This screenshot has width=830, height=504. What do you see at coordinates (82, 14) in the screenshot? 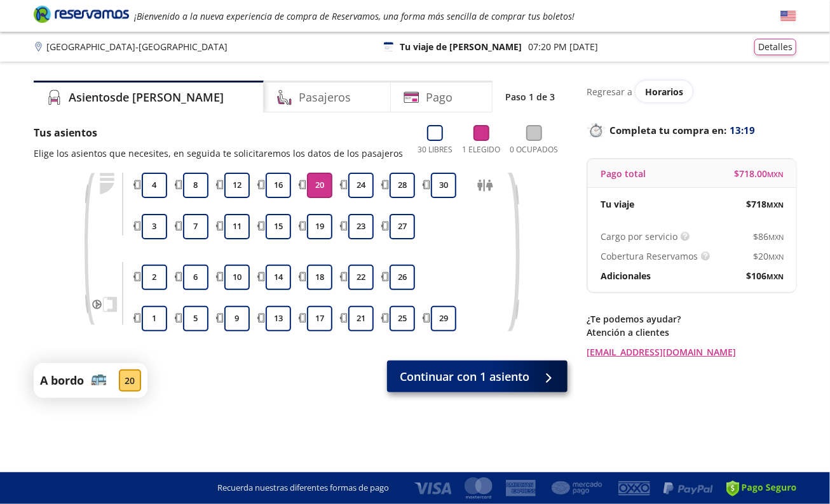
I see `i: Brand Logo` at bounding box center [82, 14].